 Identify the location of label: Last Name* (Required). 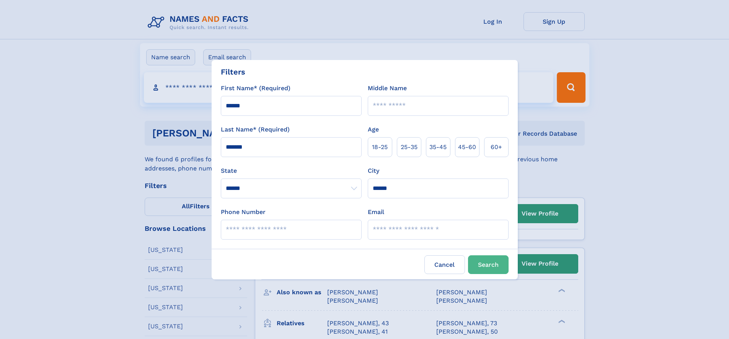
(255, 130).